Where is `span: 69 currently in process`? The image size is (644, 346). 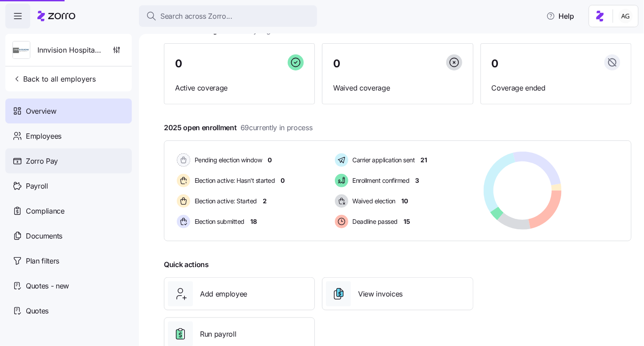 span: 69 currently in process is located at coordinates (277, 127).